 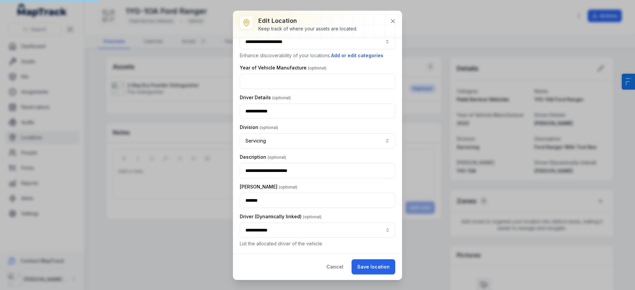 What do you see at coordinates (318, 230) in the screenshot?
I see `input: location-edit:cf[d6683de5-f620-451f-9d8c-49da64e7b9fb]-label` at bounding box center [318, 230].